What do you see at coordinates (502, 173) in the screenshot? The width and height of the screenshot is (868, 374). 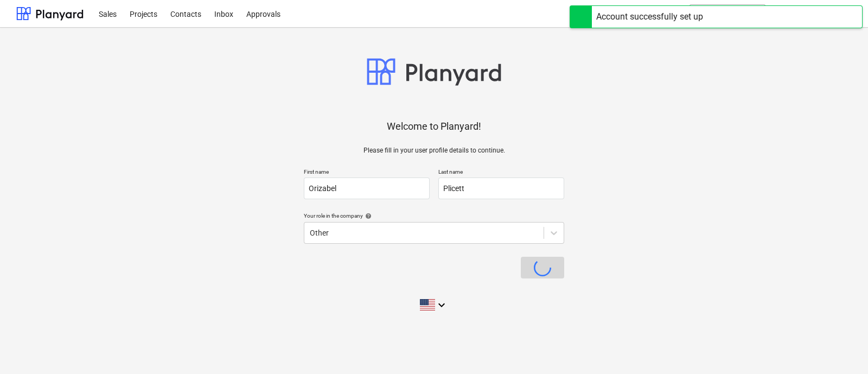 I see `p: Last name` at bounding box center [502, 173].